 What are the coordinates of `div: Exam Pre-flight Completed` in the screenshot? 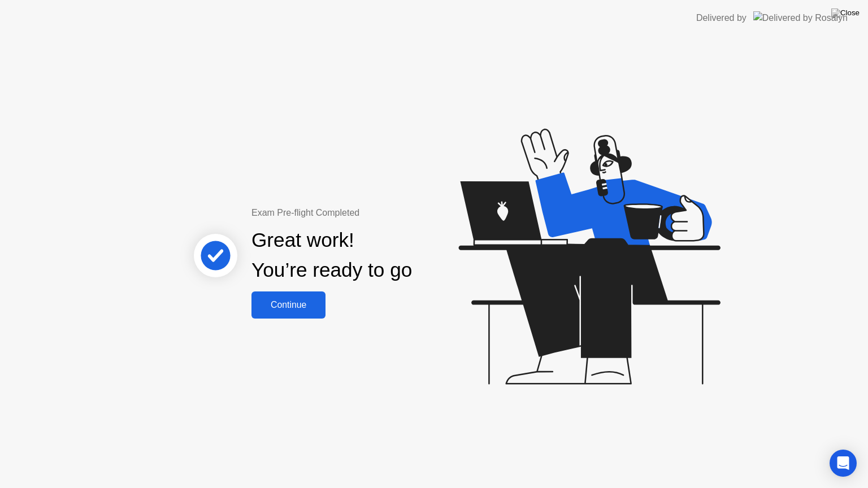 It's located at (368, 213).